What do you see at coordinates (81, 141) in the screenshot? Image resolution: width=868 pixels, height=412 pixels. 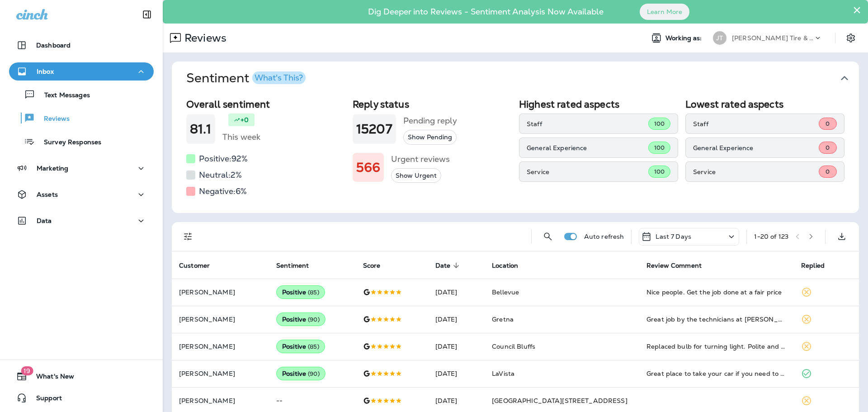 I see `button: Survey Responses` at bounding box center [81, 141].